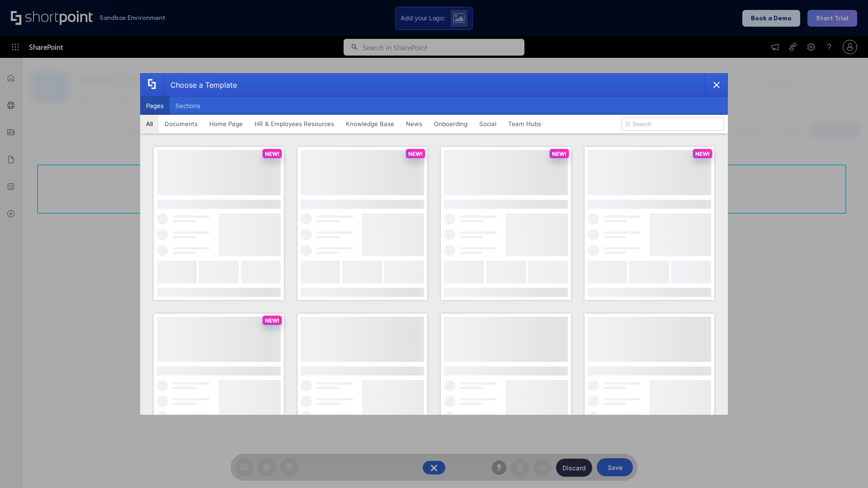 The width and height of the screenshot is (868, 488). I want to click on button: Home Page, so click(227, 123).